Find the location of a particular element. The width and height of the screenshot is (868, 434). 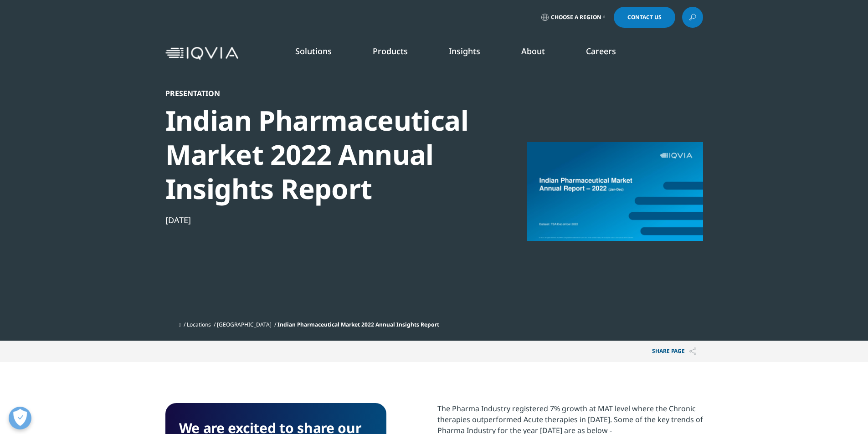

button: Open Preferences is located at coordinates (20, 418).